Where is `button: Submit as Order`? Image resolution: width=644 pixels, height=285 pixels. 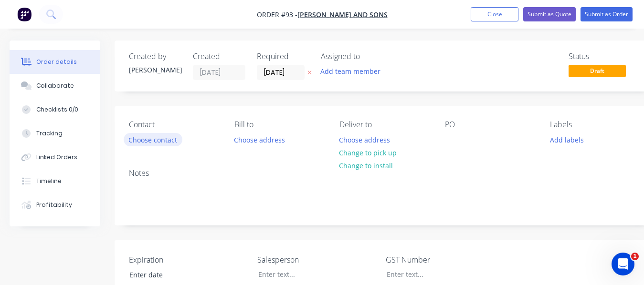
button: Submit as Order is located at coordinates (606, 15).